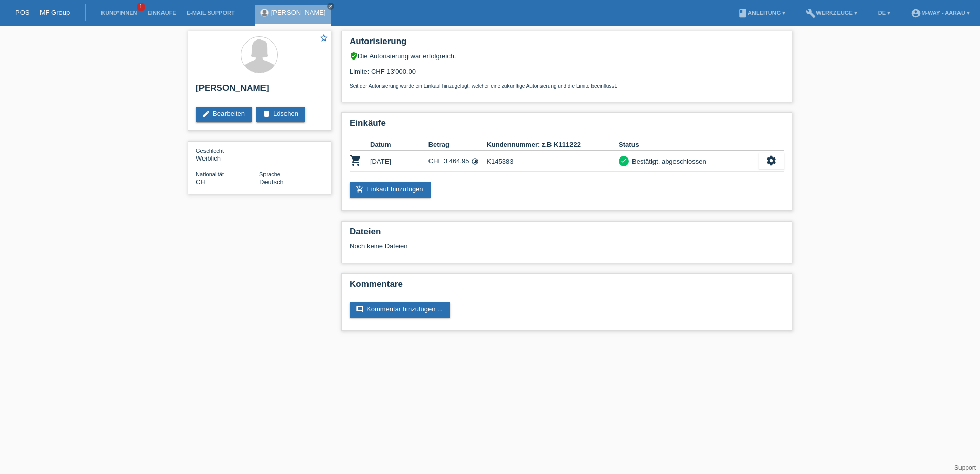 The width and height of the screenshot is (980, 474). Describe the element at coordinates (475, 161) in the screenshot. I see `i: Fixe Raten (4 Raten)` at that location.